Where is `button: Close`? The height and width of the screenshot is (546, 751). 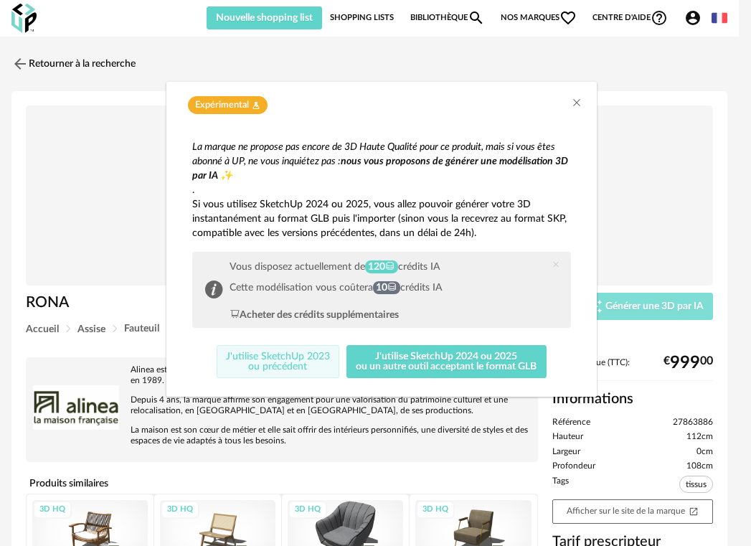 button: Close is located at coordinates (577, 103).